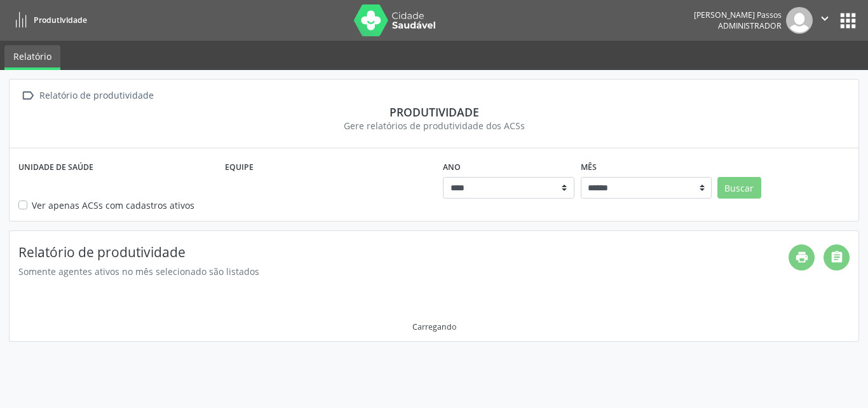  What do you see at coordinates (239, 167) in the screenshot?
I see `label: Equipe` at bounding box center [239, 167].